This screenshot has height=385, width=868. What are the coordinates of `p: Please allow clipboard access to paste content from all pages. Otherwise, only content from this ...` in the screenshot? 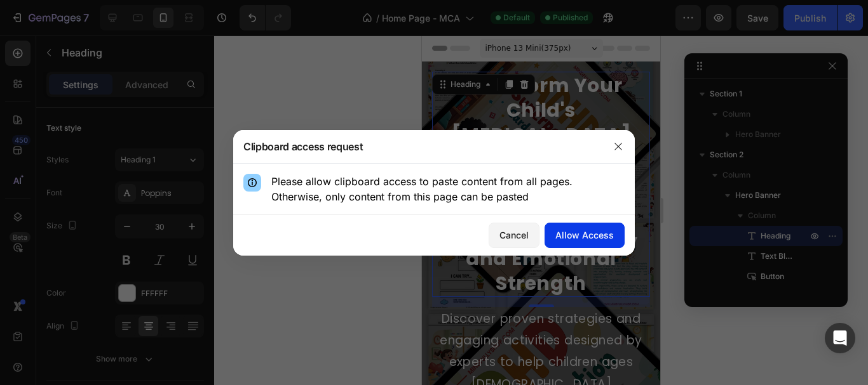 It's located at (449, 189).